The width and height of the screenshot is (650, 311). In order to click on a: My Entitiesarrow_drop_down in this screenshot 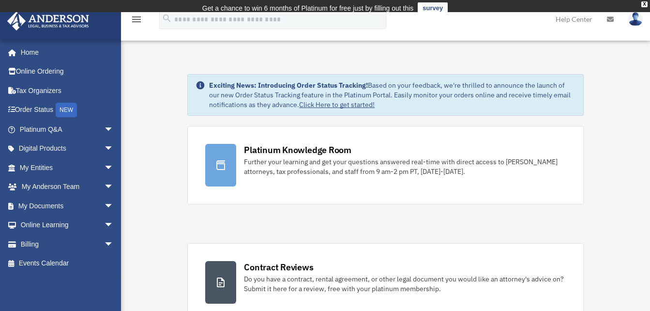, I will do `click(67, 168)`.